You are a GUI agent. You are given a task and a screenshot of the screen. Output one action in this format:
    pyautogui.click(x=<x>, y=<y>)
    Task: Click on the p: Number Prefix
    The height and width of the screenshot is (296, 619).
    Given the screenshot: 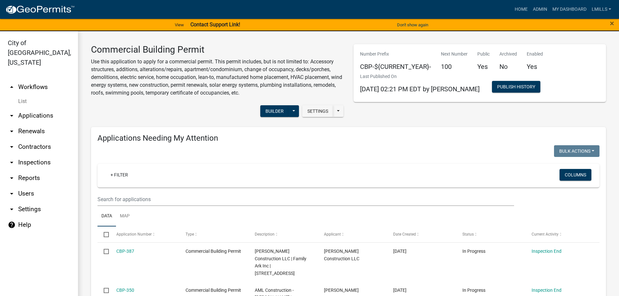 What is the action you would take?
    pyautogui.click(x=396, y=54)
    